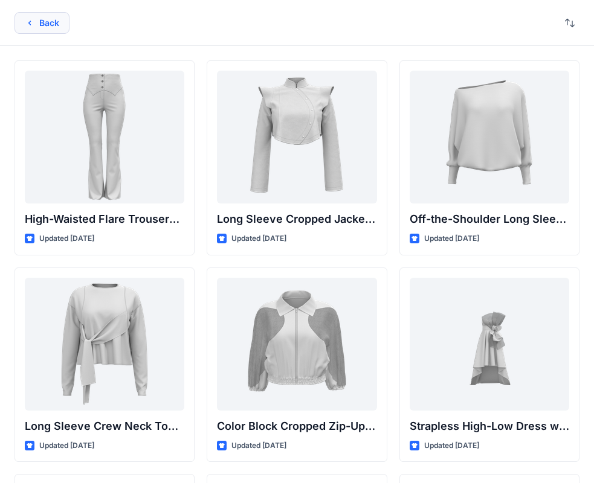 This screenshot has height=483, width=594. Describe the element at coordinates (489, 219) in the screenshot. I see `p: Off-the-Shoulder Long Sleeve Top` at that location.